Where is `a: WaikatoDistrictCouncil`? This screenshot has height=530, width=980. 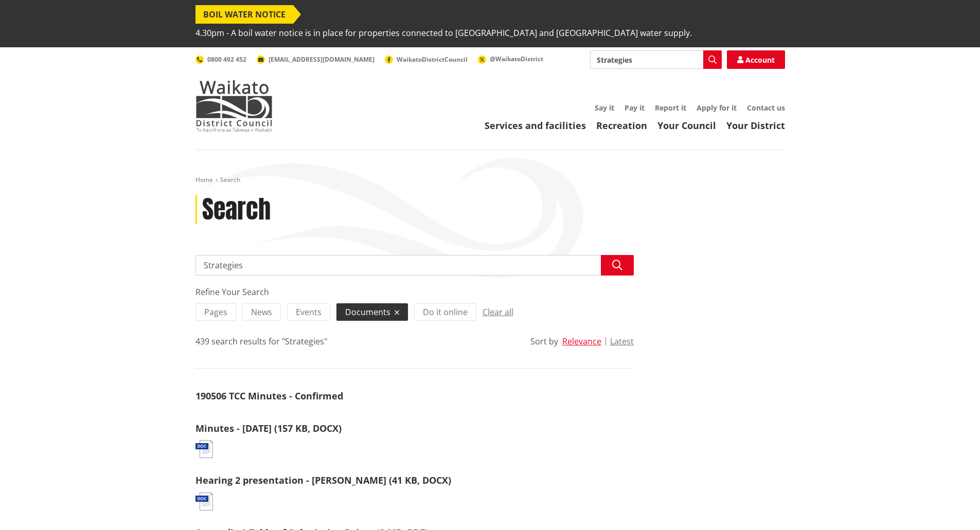
a: WaikatoDistrictCouncil is located at coordinates (426, 59).